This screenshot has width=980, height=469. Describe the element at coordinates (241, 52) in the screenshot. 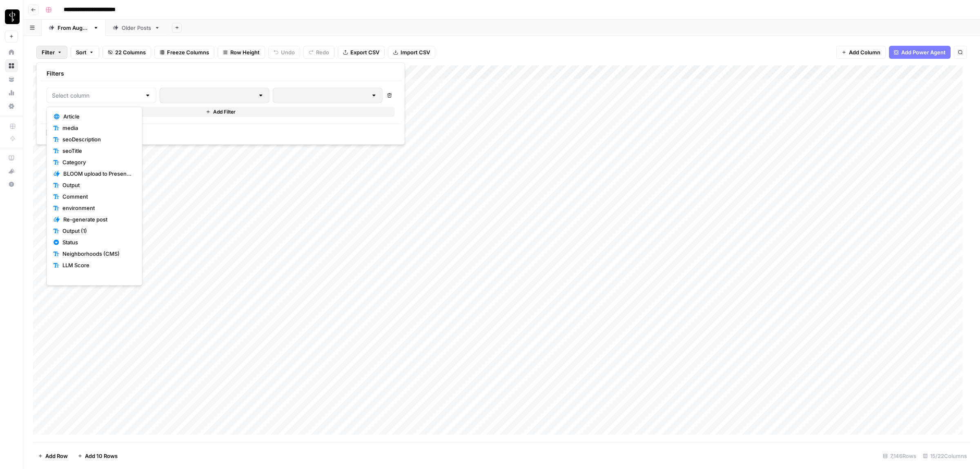

I see `button: Row Height` at that location.